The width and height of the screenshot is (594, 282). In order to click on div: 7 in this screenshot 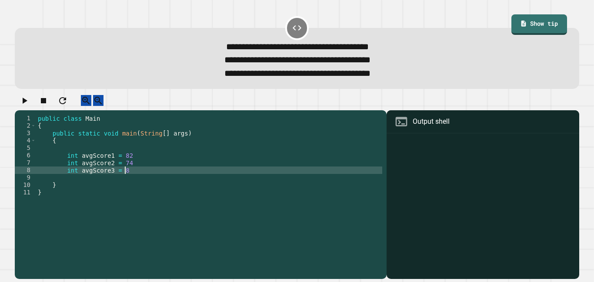, I will do `click(25, 162)`.